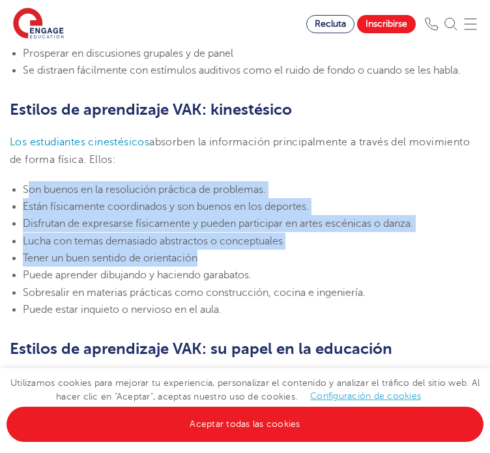  What do you see at coordinates (245, 424) in the screenshot?
I see `a: Aceptar todas las cookies` at bounding box center [245, 424].